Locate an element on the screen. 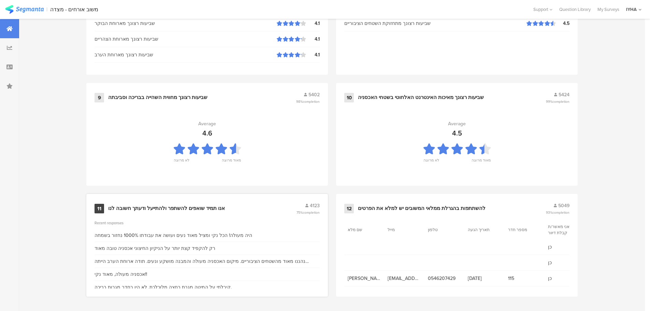  span: 5424 is located at coordinates (564, 95).